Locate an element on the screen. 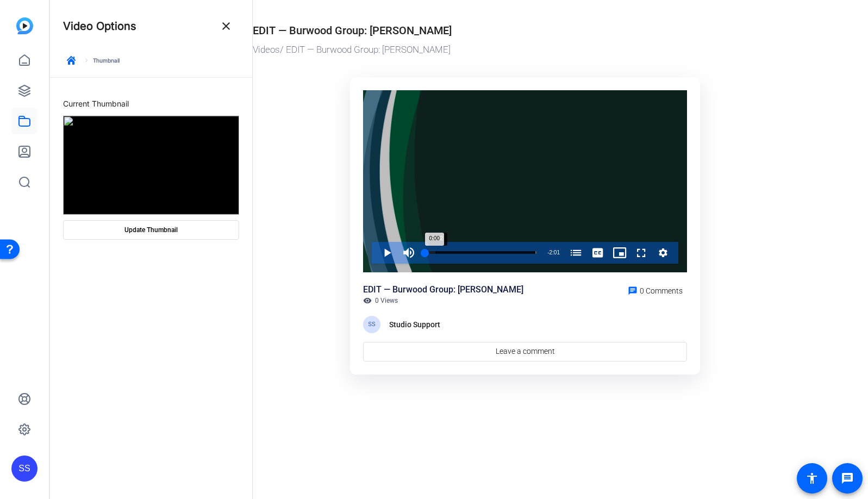 The image size is (868, 499). button: Mute is located at coordinates (408, 252).